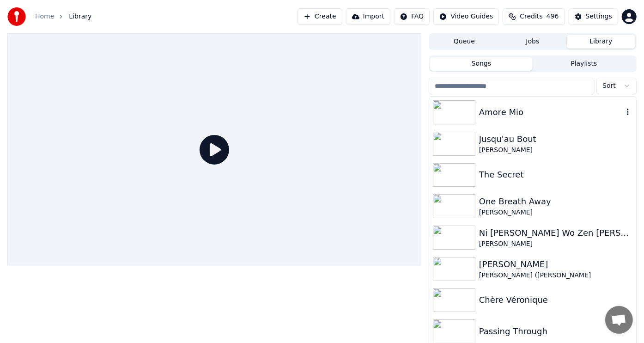 Image resolution: width=644 pixels, height=343 pixels. What do you see at coordinates (551, 112) in the screenshot?
I see `div: Amore Mio` at bounding box center [551, 112].